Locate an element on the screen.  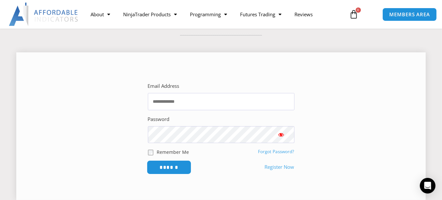
div: Open Intercom Messenger is located at coordinates (428, 186).